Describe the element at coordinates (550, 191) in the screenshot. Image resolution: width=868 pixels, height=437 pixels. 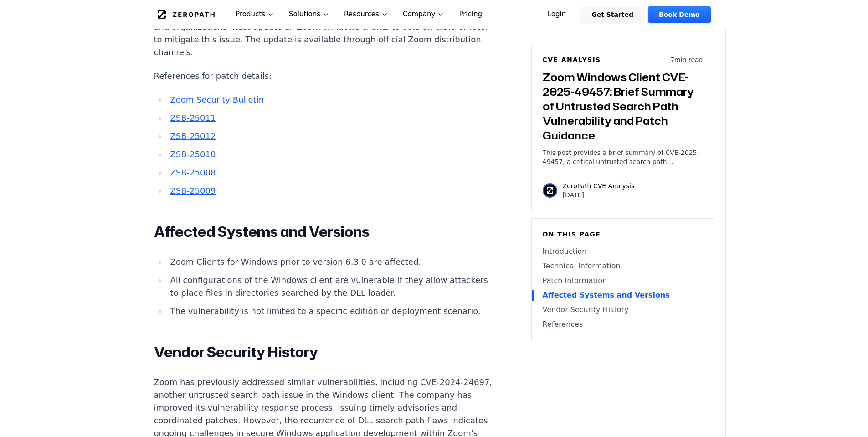
I see `img: ZeroPath CVE Analysis` at that location.